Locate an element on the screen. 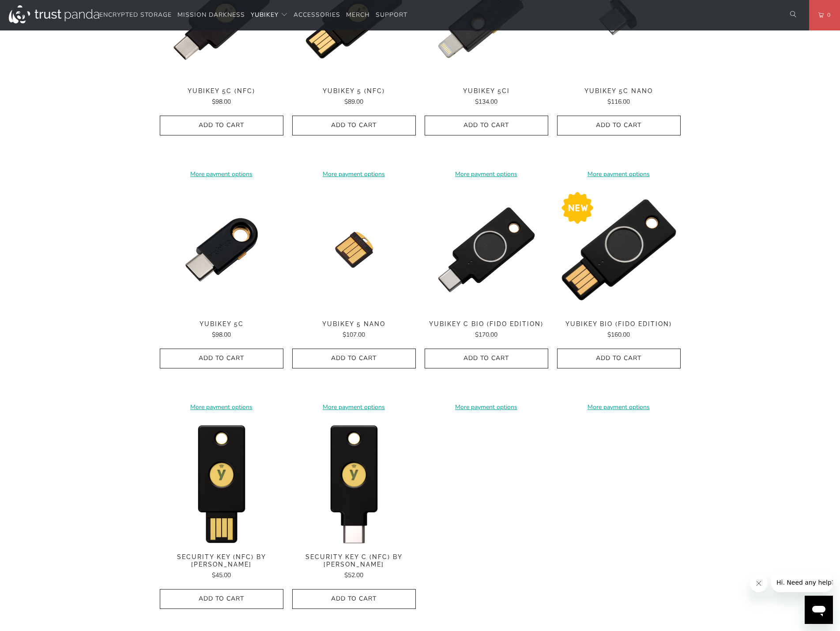 The width and height of the screenshot is (840, 631). a: YubiKey Bio (FIDO Edition) $160.00 is located at coordinates (619, 330).